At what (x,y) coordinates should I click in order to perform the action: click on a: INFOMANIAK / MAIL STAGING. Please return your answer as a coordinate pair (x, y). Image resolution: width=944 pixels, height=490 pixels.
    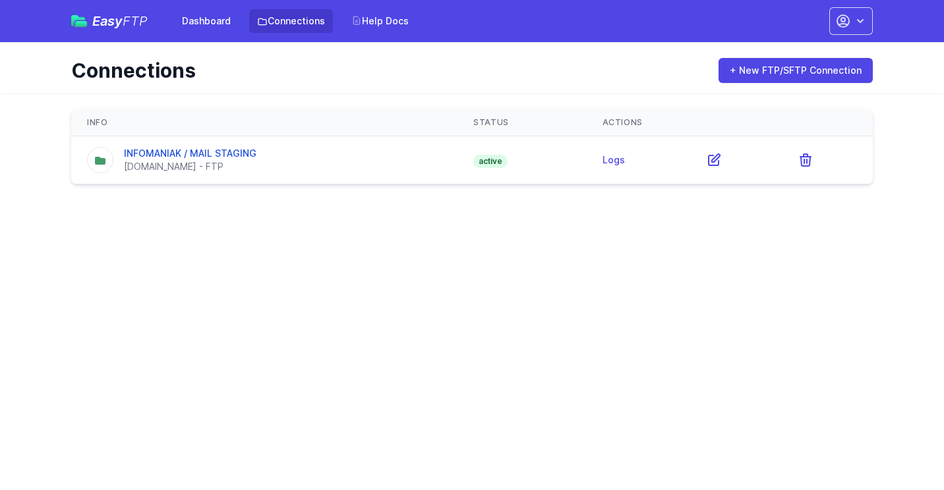
    Looking at the image, I should click on (190, 153).